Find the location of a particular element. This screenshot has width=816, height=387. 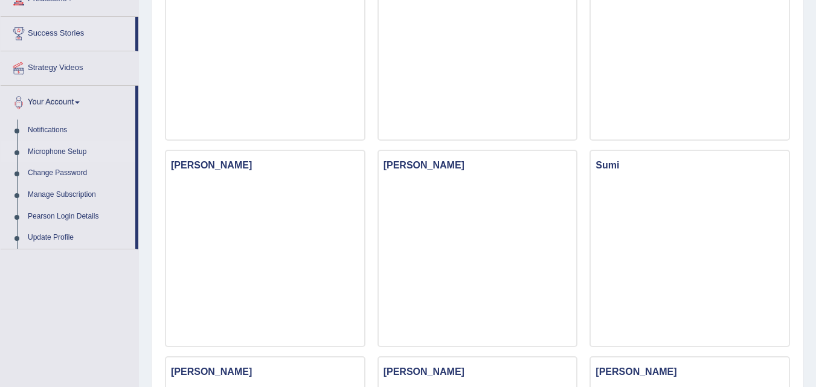

a: Manage Subscription is located at coordinates (79, 195).